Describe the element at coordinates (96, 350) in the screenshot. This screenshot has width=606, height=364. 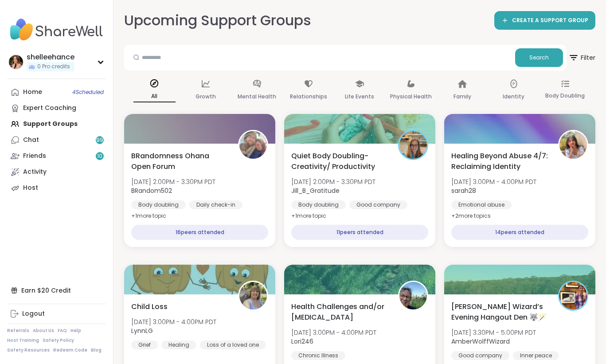
I see `a: Blog` at that location.